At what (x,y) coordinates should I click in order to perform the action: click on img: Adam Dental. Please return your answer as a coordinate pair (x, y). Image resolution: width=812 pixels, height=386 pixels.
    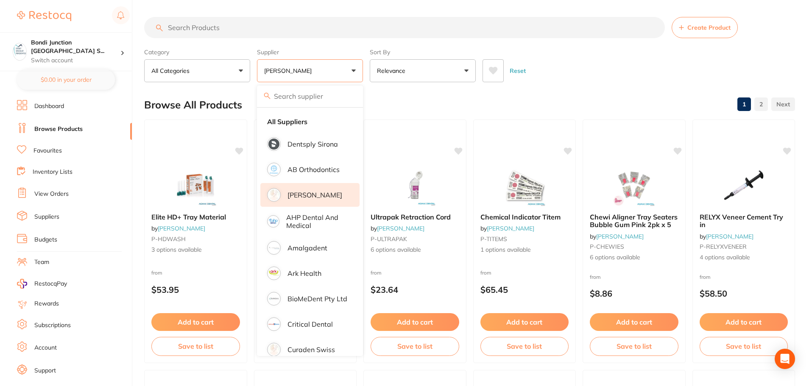
    Looking at the image, I should click on (274, 195).